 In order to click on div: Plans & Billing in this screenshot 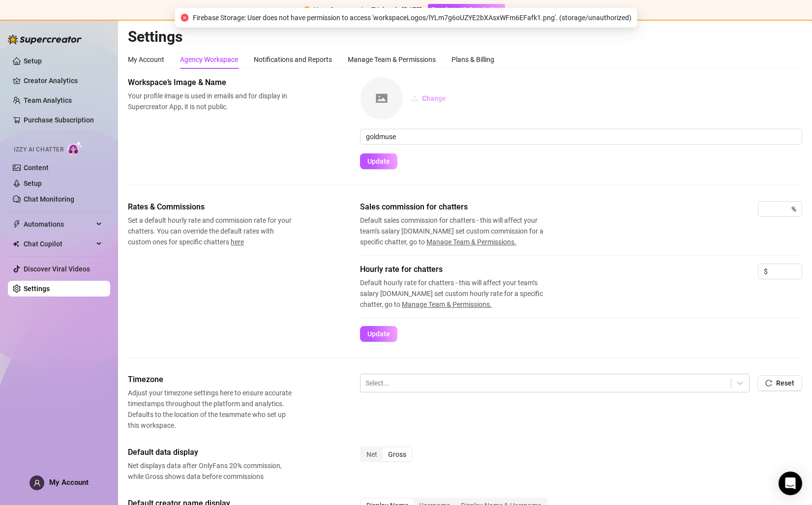, I will do `click(472, 60)`.